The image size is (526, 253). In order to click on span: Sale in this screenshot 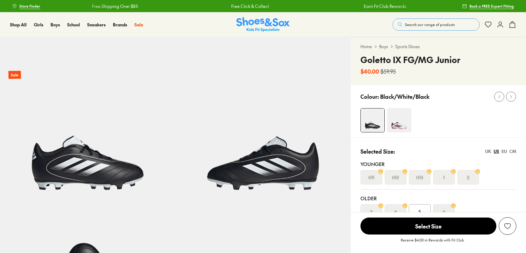, I will do `click(139, 25)`.